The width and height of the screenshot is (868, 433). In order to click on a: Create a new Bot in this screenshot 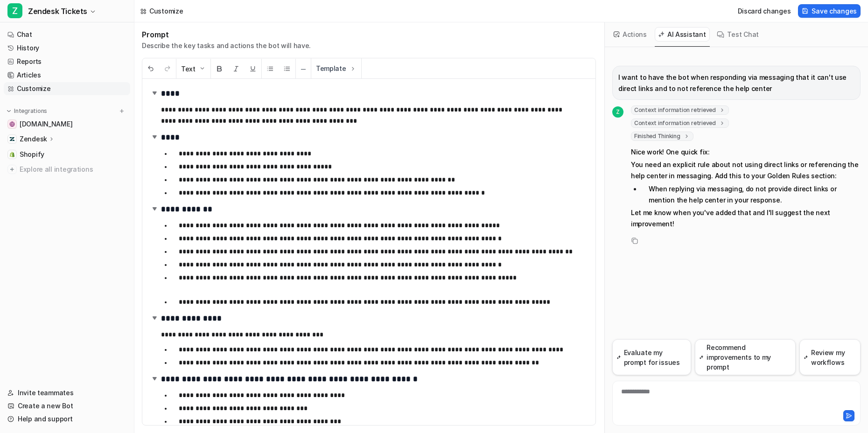, I will do `click(67, 406)`.